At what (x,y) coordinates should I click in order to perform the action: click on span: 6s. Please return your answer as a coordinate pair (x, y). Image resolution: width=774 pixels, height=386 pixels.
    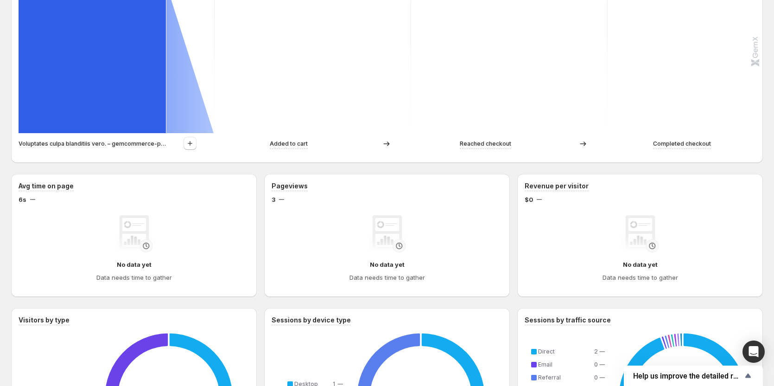
    Looking at the image, I should click on (22, 199).